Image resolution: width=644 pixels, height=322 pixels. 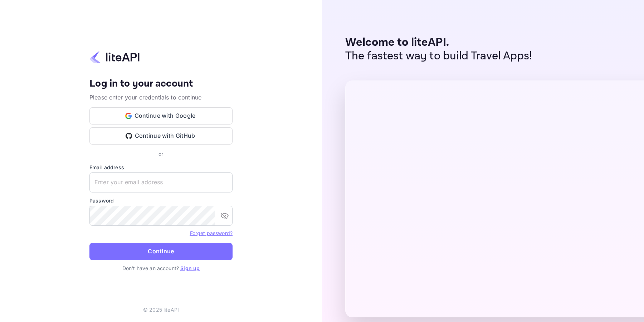 What do you see at coordinates (211, 233) in the screenshot?
I see `a: Forget password?` at bounding box center [211, 233].